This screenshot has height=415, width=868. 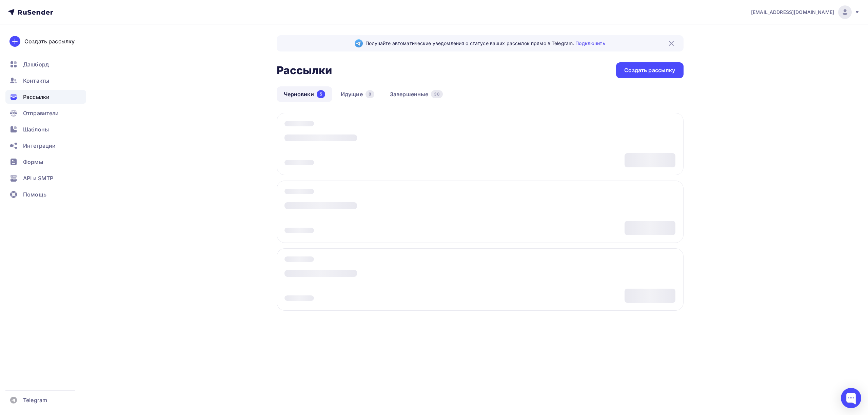 What do you see at coordinates (437, 94) in the screenshot?
I see `div: 38` at bounding box center [437, 94].